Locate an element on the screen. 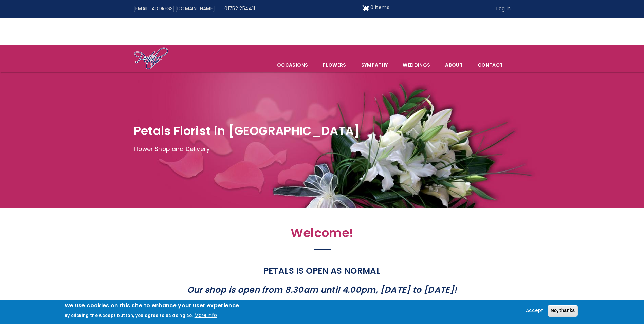 The width and height of the screenshot is (644, 324). span: 0 items is located at coordinates (379, 7).